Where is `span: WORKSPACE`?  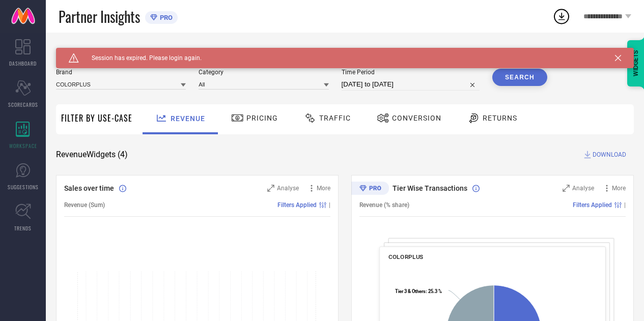 span: WORKSPACE is located at coordinates (23, 146).